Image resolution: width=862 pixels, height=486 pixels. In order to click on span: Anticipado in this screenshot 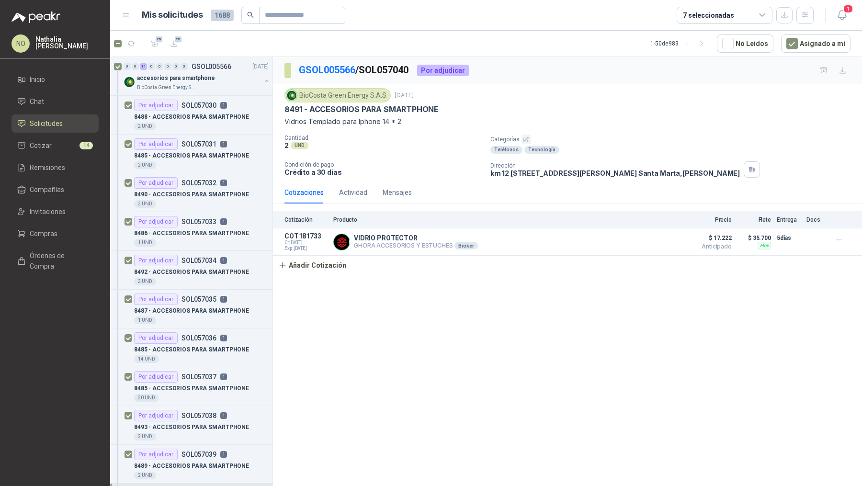, I will do `click(708, 247)`.